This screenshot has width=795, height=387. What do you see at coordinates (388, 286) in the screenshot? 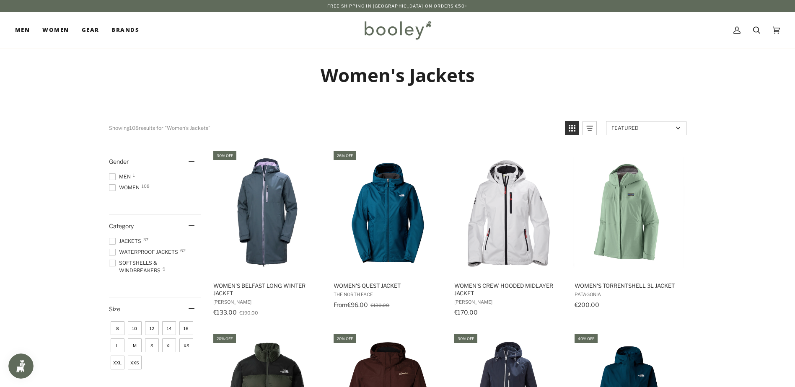
I see `span: Women's Quest Jacket` at bounding box center [388, 286].